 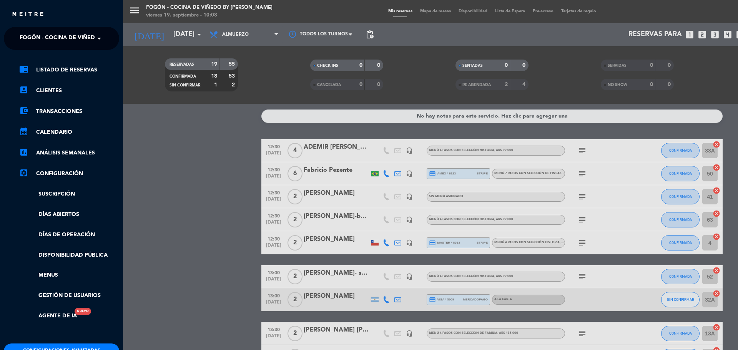 I want to click on a: Disponibilidad pública, so click(x=69, y=255).